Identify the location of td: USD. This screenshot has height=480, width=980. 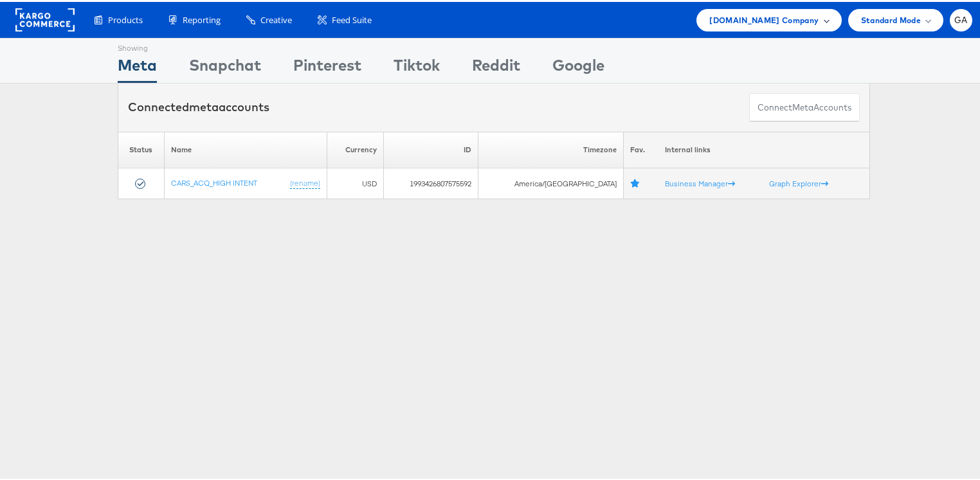
(355, 182).